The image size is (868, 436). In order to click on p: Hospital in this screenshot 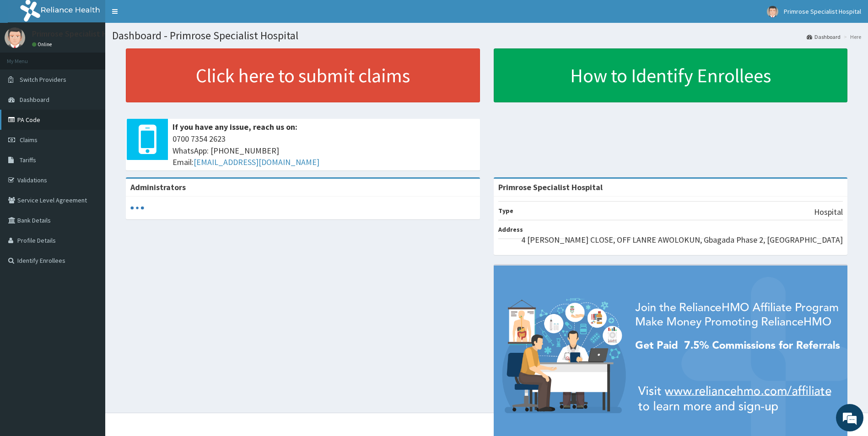, I will do `click(828, 212)`.